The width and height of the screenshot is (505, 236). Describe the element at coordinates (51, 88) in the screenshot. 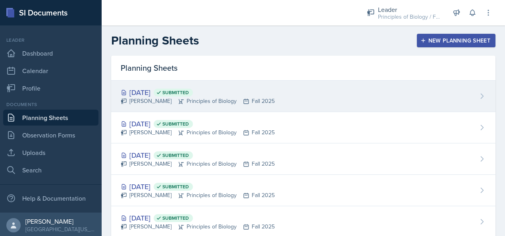

I see `a: Profile` at that location.